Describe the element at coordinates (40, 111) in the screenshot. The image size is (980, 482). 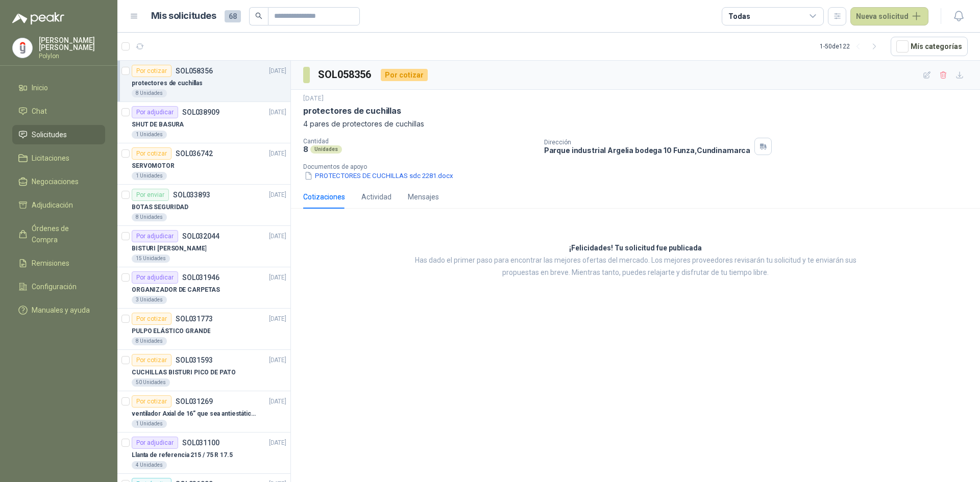
I see `span: Chat` at that location.